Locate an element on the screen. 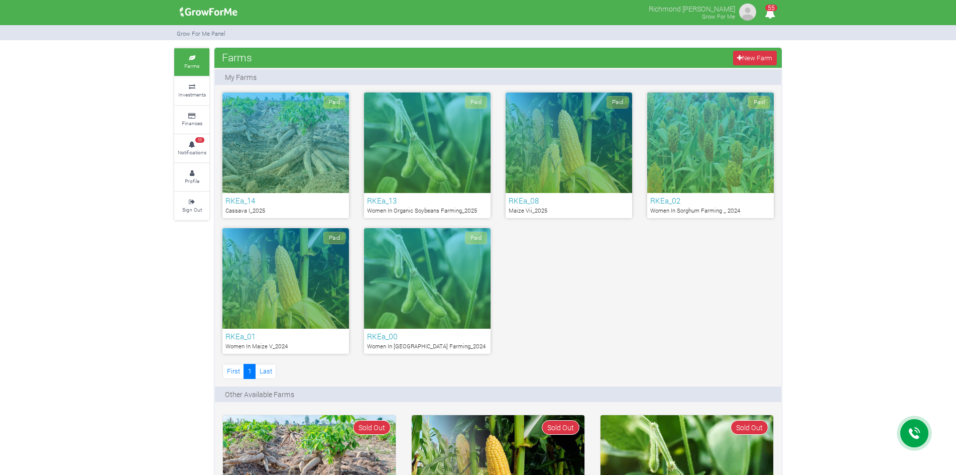  a: Paid RKEa_01 Women In Maize V_2024 is located at coordinates (286, 291).